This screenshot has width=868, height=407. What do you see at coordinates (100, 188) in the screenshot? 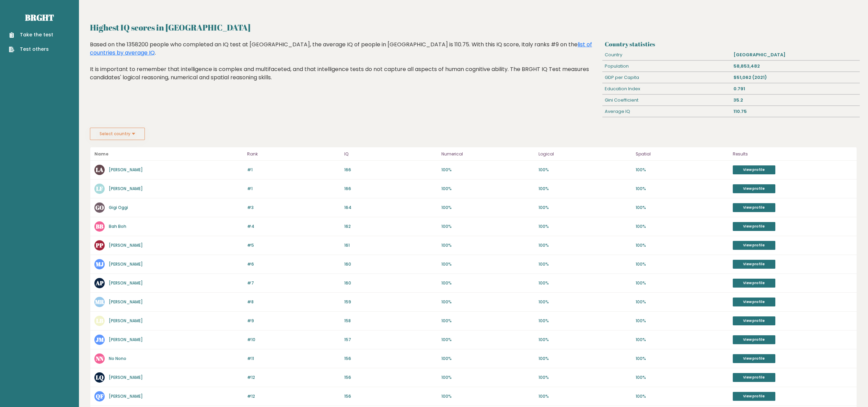
I see `text: LF` at bounding box center [100, 188].